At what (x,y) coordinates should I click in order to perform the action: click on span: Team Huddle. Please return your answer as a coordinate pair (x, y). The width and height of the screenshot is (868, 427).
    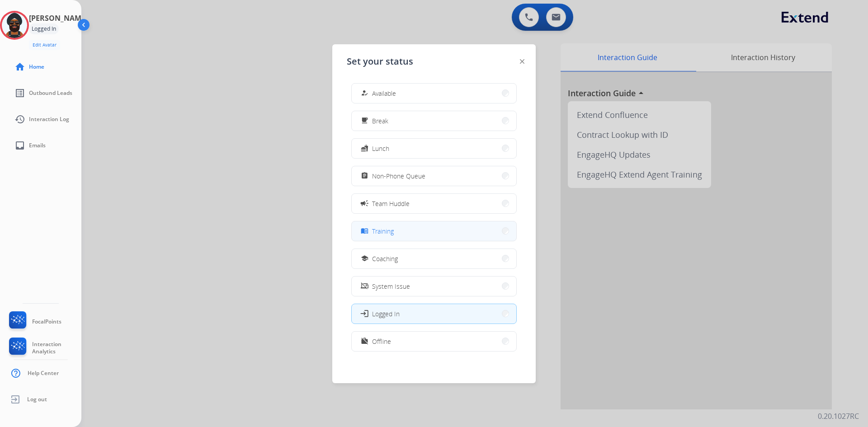
    Looking at the image, I should click on (391, 203).